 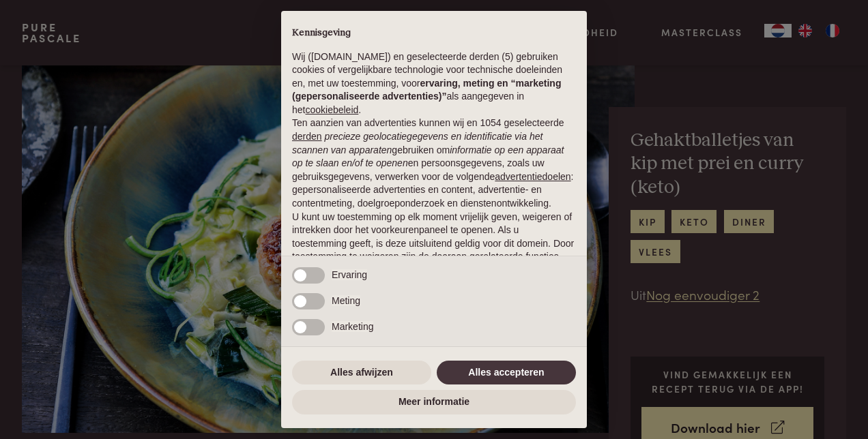 I want to click on span: Marketing, so click(x=352, y=327).